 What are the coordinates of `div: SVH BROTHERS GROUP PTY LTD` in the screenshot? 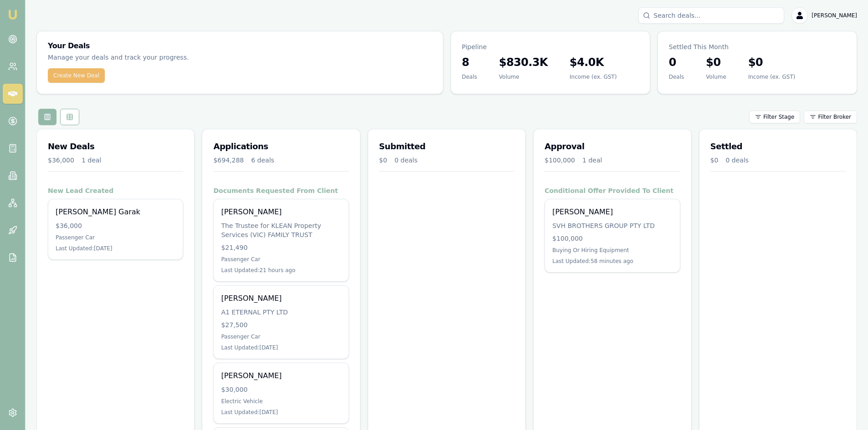 It's located at (612, 225).